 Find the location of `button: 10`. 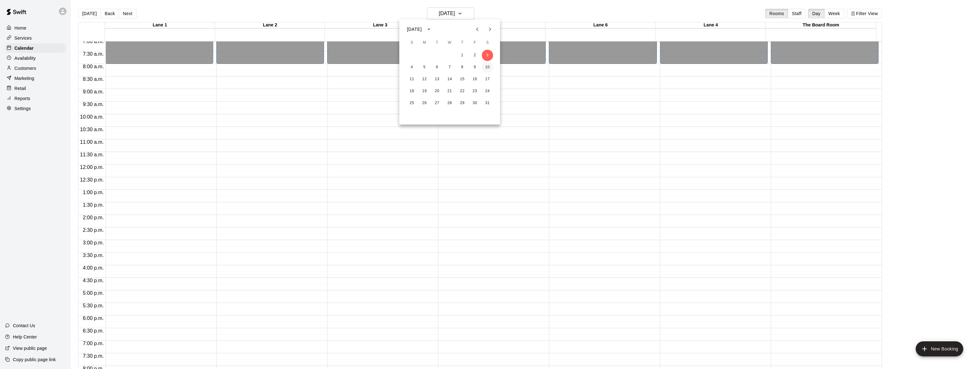

button: 10 is located at coordinates (487, 67).